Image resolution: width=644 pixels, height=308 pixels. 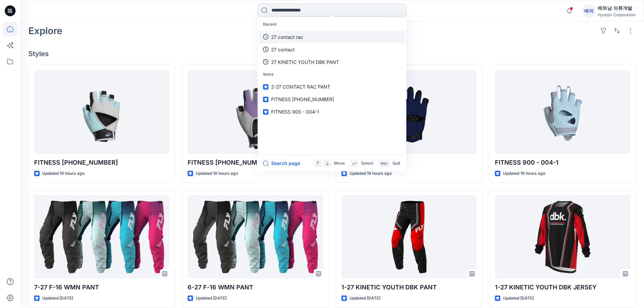 I want to click on a: 6-27 F-16 WMN PANT, so click(x=255, y=237).